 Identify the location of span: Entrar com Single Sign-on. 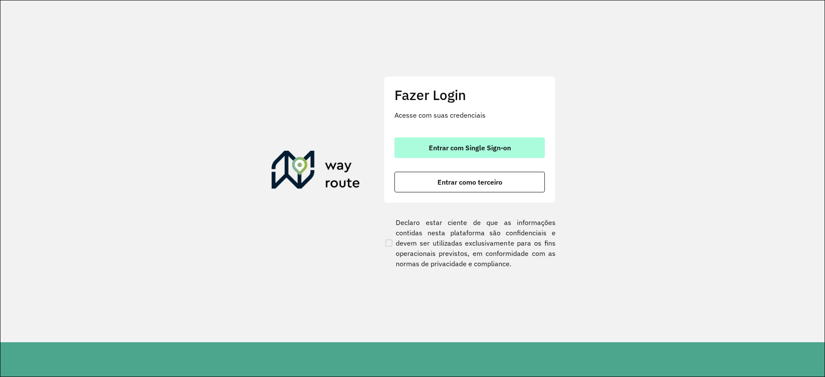
(470, 148).